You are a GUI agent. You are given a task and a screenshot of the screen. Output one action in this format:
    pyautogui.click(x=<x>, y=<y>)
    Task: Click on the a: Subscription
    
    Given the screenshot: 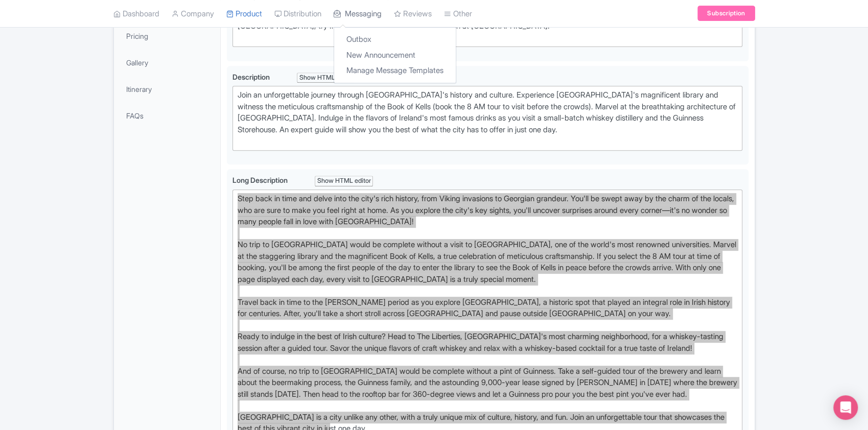 What is the action you would take?
    pyautogui.click(x=726, y=14)
    